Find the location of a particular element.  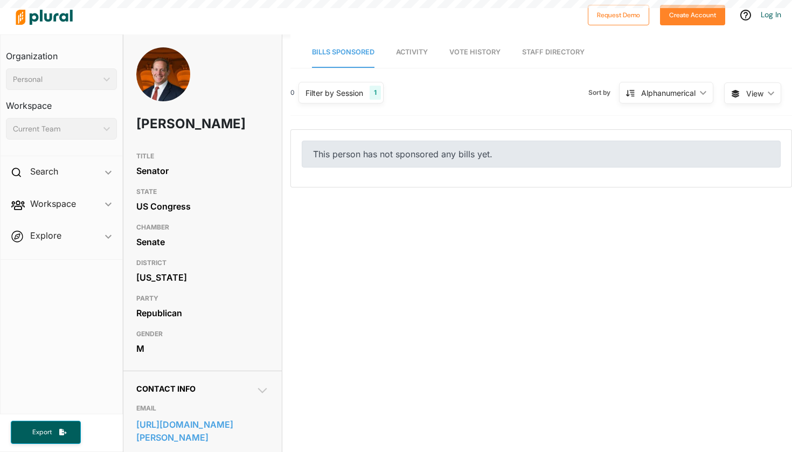

span: Vote History is located at coordinates (474, 52).